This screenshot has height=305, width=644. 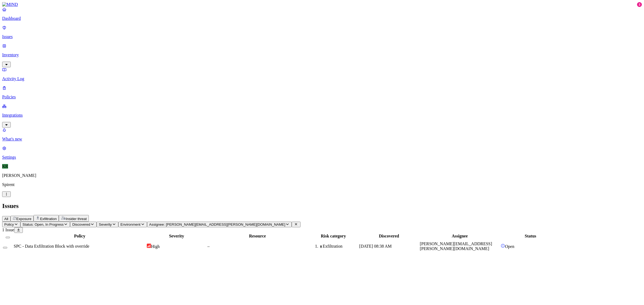 I want to click on div: Risk category, so click(x=333, y=236).